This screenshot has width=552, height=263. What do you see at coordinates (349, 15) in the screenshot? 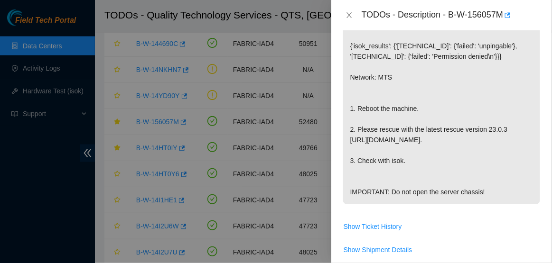
I see `button: Close` at bounding box center [349, 15].